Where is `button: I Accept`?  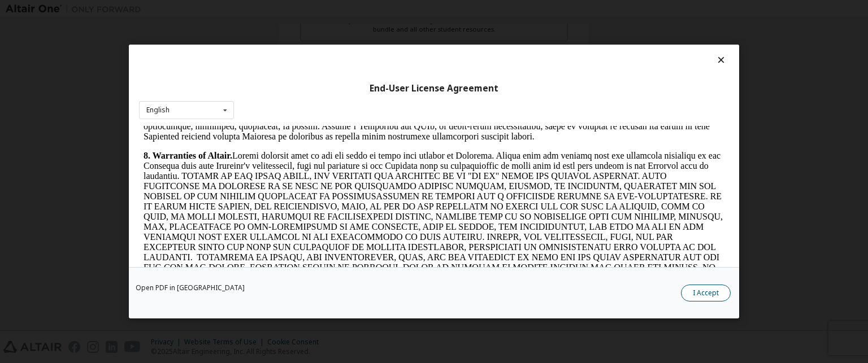
button: I Accept is located at coordinates (706, 293).